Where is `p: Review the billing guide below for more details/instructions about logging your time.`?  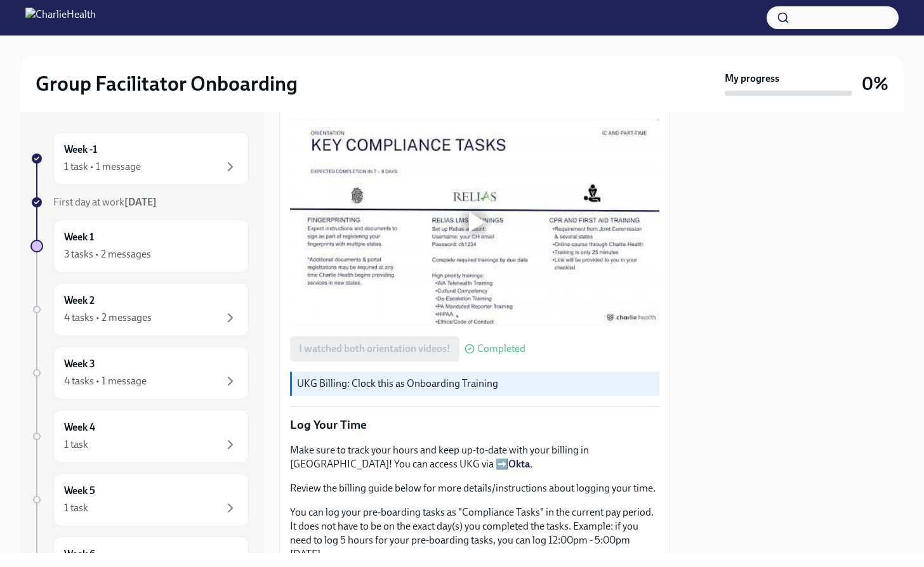 p: Review the billing guide below for more details/instructions about logging your time. is located at coordinates (474, 489).